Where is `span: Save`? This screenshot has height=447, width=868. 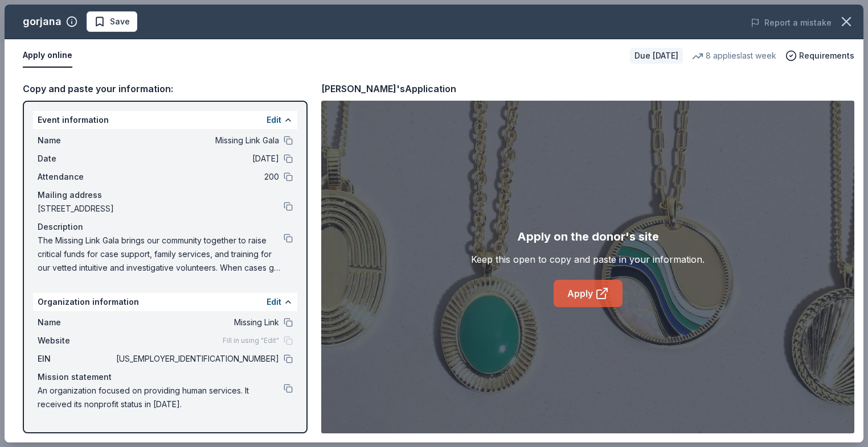 span: Save is located at coordinates (120, 21).